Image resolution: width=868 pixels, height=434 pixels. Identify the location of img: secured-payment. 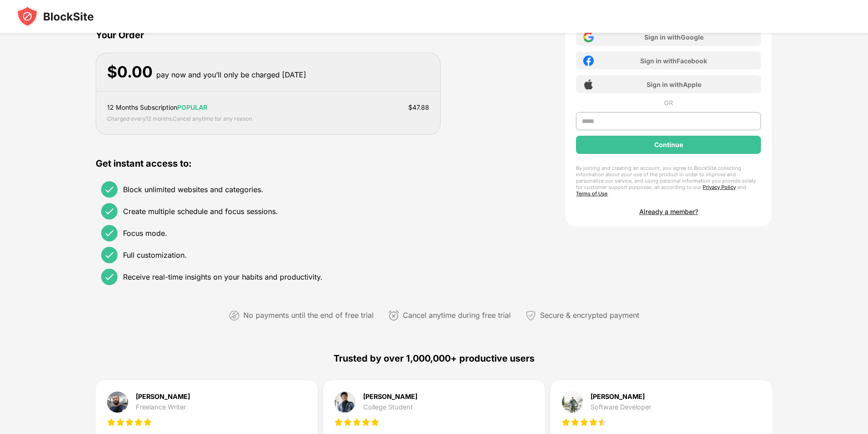
(531, 315).